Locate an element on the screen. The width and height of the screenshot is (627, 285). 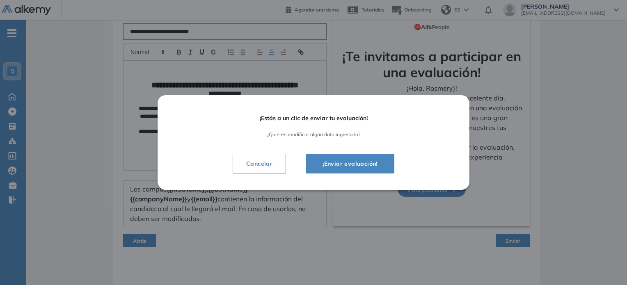
button: Cancelar is located at coordinates (259, 164).